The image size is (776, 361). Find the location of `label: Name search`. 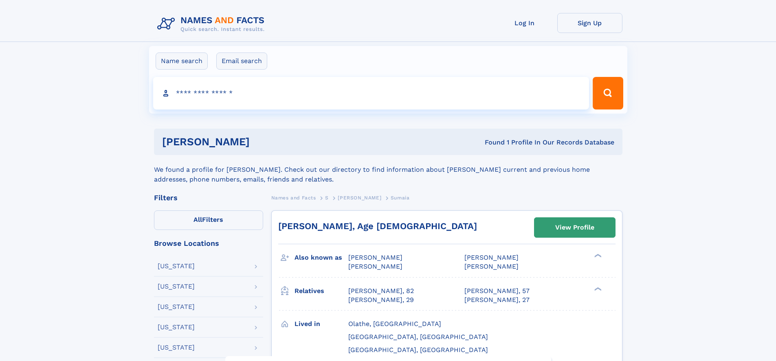

label: Name search is located at coordinates (182, 61).